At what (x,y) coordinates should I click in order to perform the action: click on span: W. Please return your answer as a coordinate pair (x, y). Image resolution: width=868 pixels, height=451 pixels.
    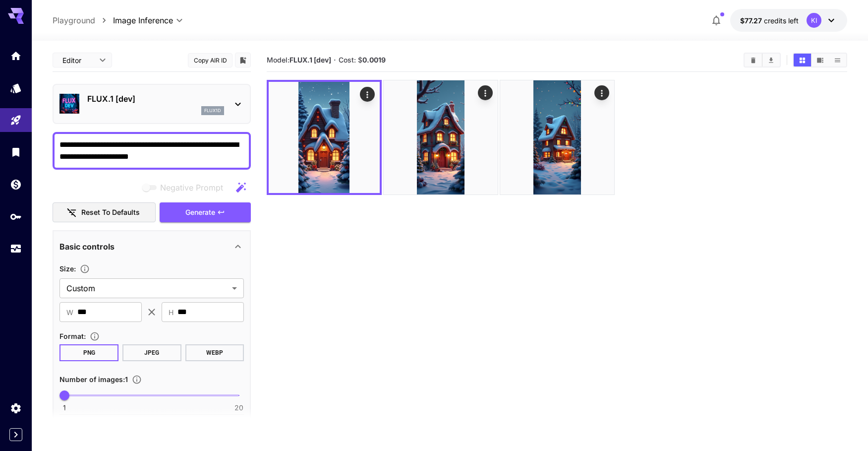
    Looking at the image, I should click on (70, 312).